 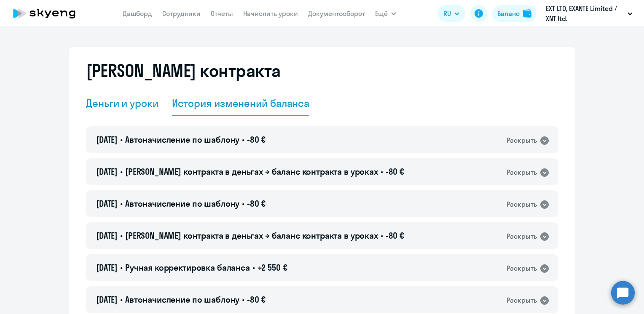 I want to click on div: Деньги и уроки, so click(x=122, y=103).